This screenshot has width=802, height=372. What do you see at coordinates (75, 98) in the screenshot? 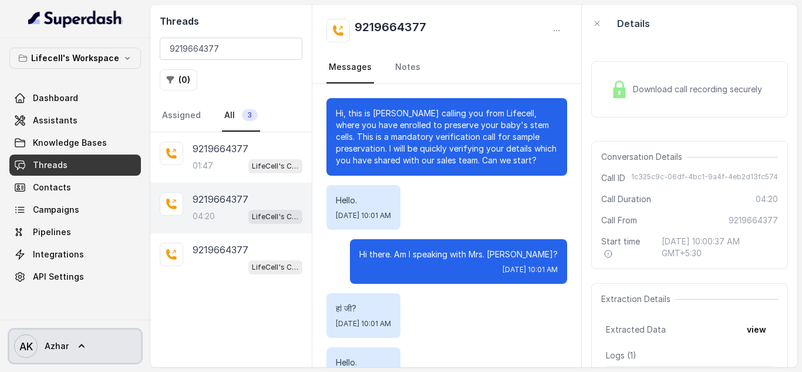
I see `a: Dashboard` at bounding box center [75, 98].